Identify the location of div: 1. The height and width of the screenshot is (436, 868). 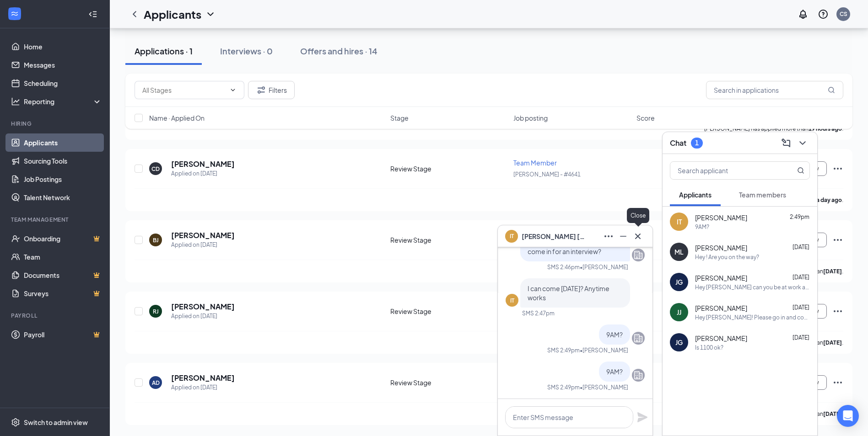
(696, 143).